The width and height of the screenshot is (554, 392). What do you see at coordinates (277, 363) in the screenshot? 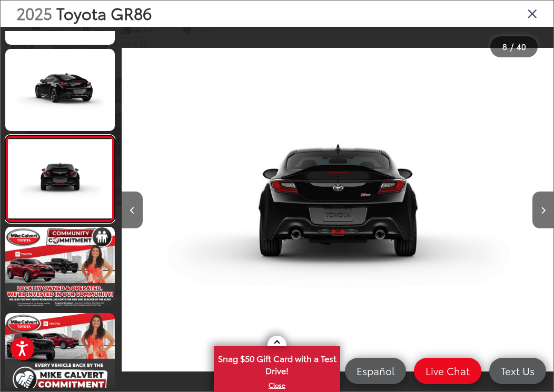
I see `span: Snag $50 Gift Card with a Test Drive!` at bounding box center [277, 363].